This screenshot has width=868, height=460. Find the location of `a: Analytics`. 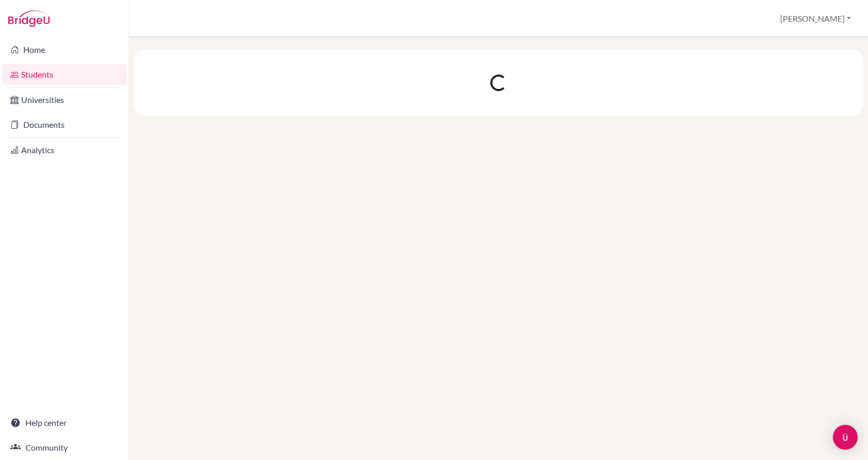

a: Analytics is located at coordinates (64, 150).